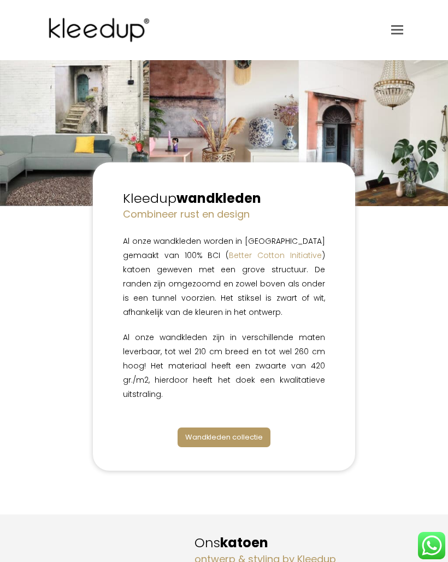 The width and height of the screenshot is (448, 562). I want to click on img: Kleedup, so click(101, 30).